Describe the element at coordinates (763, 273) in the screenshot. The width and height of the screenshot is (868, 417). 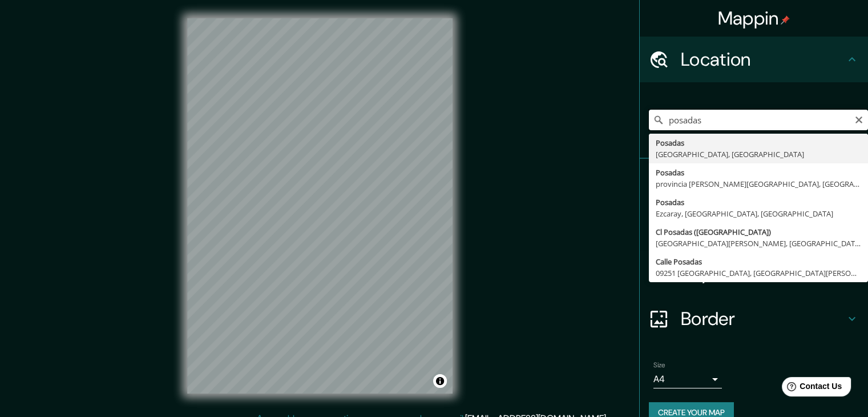
I see `h4: Layout` at that location.